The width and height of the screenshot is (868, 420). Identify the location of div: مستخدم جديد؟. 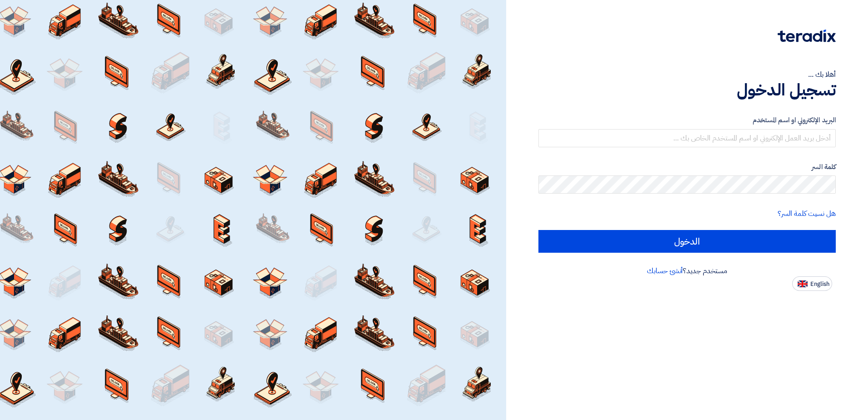
(687, 271).